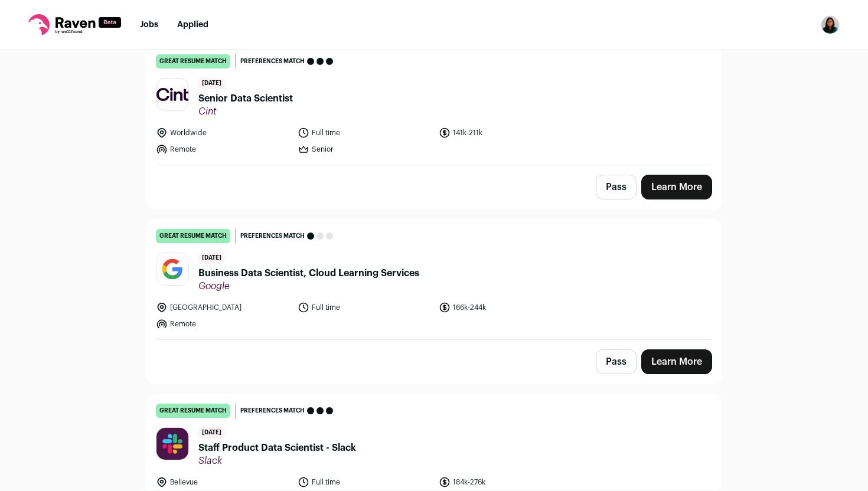 This screenshot has height=491, width=868. I want to click on span: Cint, so click(245, 111).